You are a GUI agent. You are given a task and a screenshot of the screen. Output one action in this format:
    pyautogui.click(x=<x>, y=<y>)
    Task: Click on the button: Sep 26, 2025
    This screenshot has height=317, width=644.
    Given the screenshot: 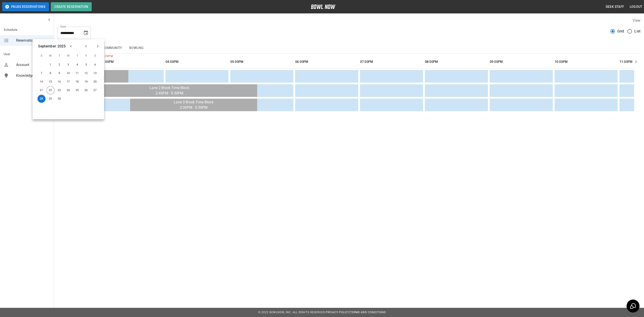 What is the action you would take?
    pyautogui.click(x=86, y=90)
    